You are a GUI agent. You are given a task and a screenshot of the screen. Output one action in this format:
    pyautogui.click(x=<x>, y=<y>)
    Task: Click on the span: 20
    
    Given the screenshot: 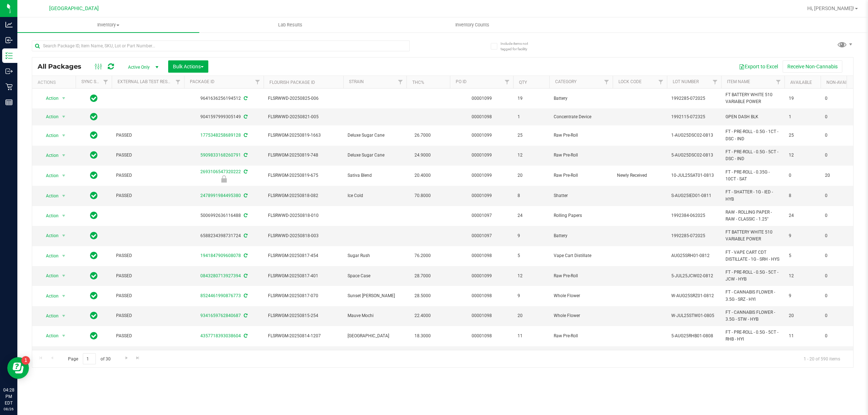 What is the action you would take?
    pyautogui.click(x=532, y=175)
    